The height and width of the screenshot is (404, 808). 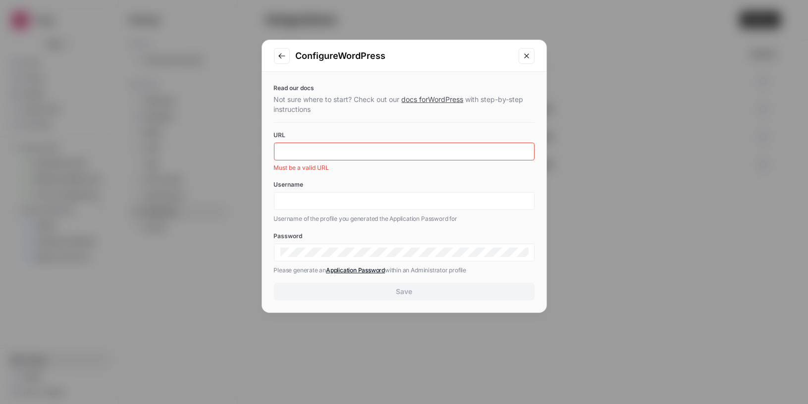 I want to click on label: URL, so click(x=404, y=135).